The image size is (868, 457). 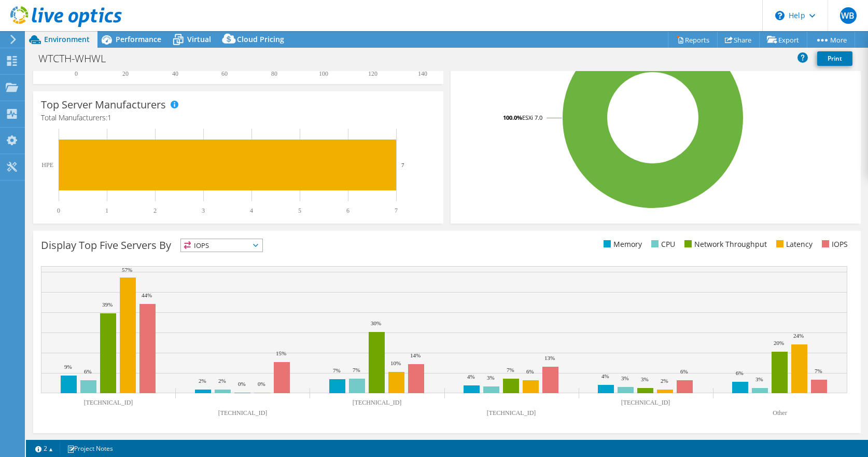 I want to click on li: IOPS, so click(x=833, y=244).